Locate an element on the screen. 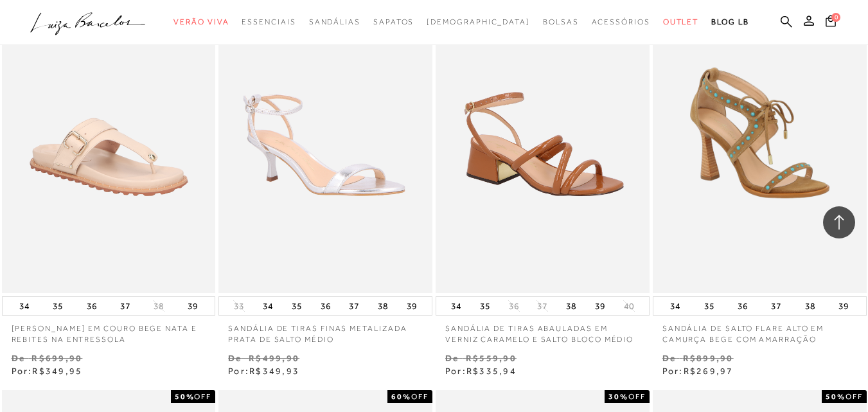 This screenshot has width=868, height=412. a: SANDÁLIA DE TIRAS ABAULADAS EM VERNIZ CARAMELO E SALTO BLOCO MÉDIO is located at coordinates (542, 330).